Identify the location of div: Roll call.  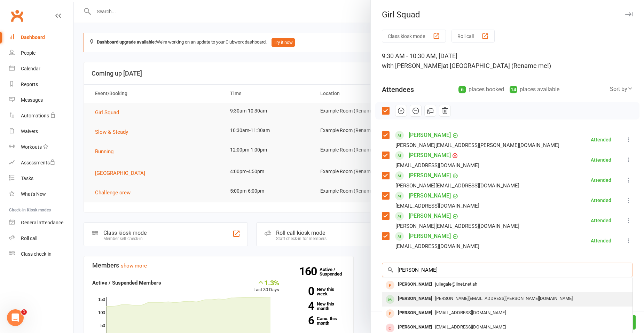
(29, 238).